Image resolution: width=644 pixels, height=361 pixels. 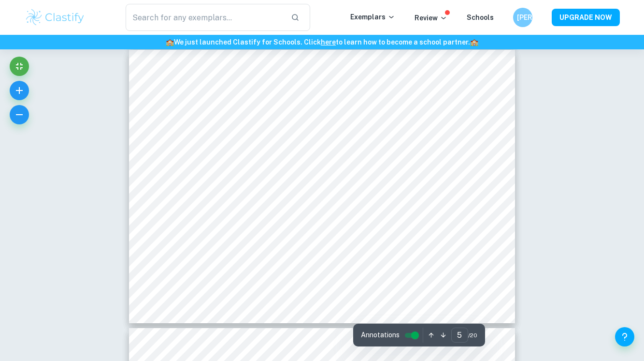 What do you see at coordinates (322, 43) in the screenshot?
I see `h6: We just launched Clastify for Schools. Click to learn how to become a school partner.` at bounding box center [322, 43].